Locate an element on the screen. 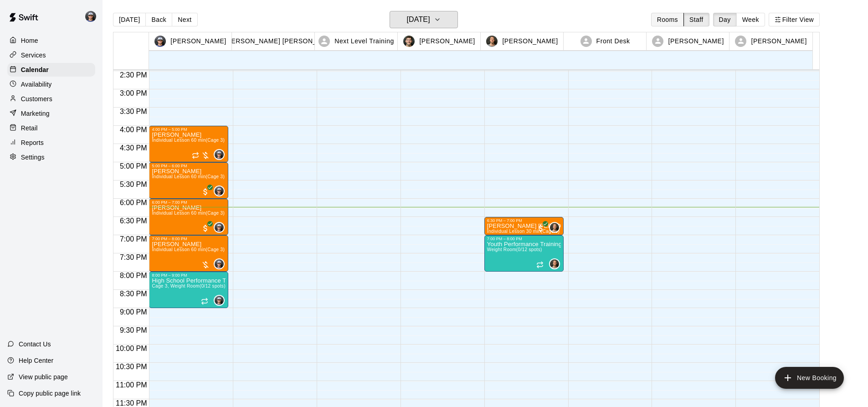 The height and width of the screenshot is (407, 868). div: Retail is located at coordinates (51, 128).